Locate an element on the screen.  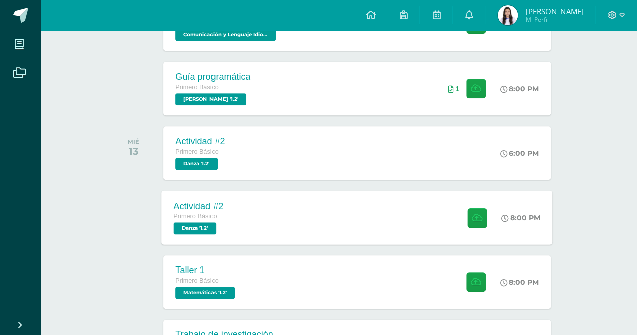
div: Taller 1 is located at coordinates (206, 270).